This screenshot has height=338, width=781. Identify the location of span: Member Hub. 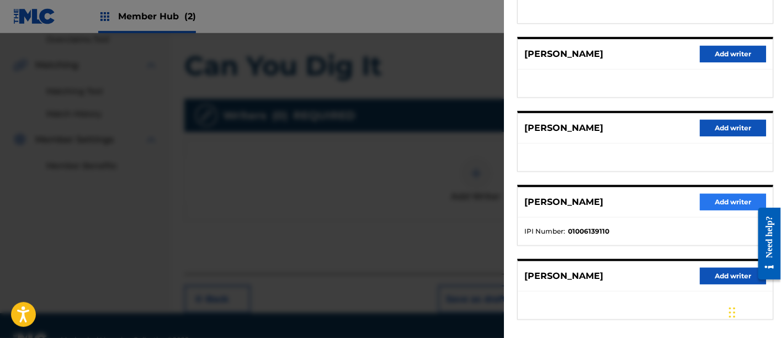
(157, 16).